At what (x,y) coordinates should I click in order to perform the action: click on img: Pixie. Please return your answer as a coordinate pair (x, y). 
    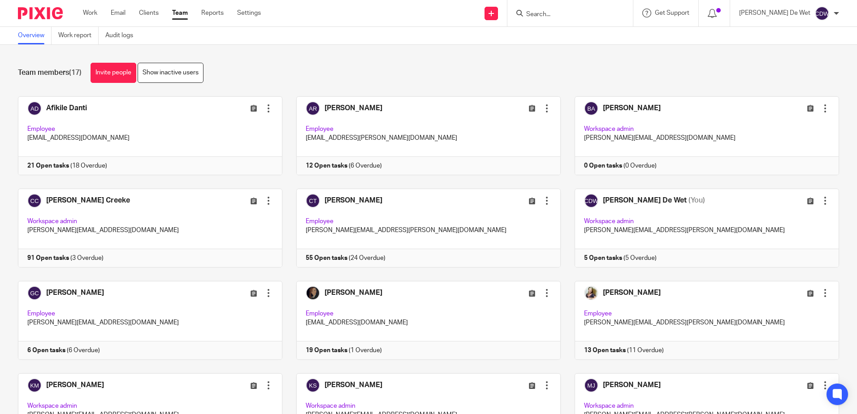
    Looking at the image, I should click on (40, 13).